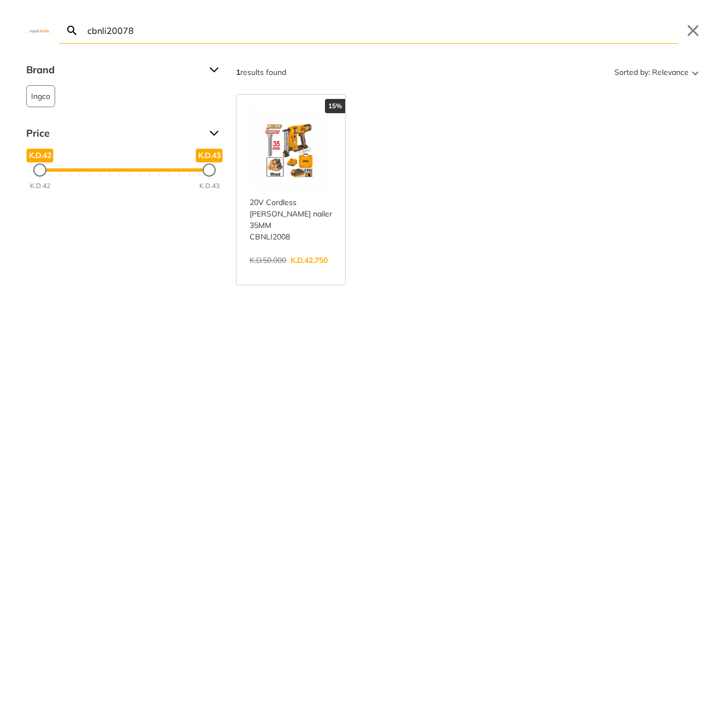 The width and height of the screenshot is (728, 714). Describe the element at coordinates (39, 30) in the screenshot. I see `img: Close` at that location.